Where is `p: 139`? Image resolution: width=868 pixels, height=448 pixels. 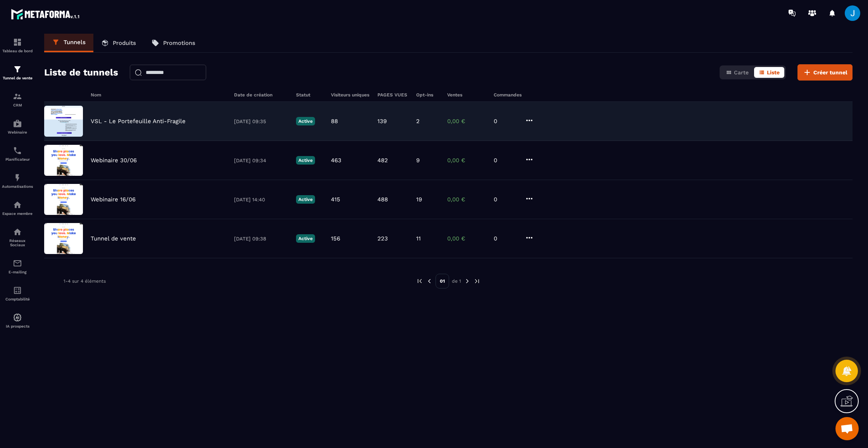
p: 139 is located at coordinates (382, 121).